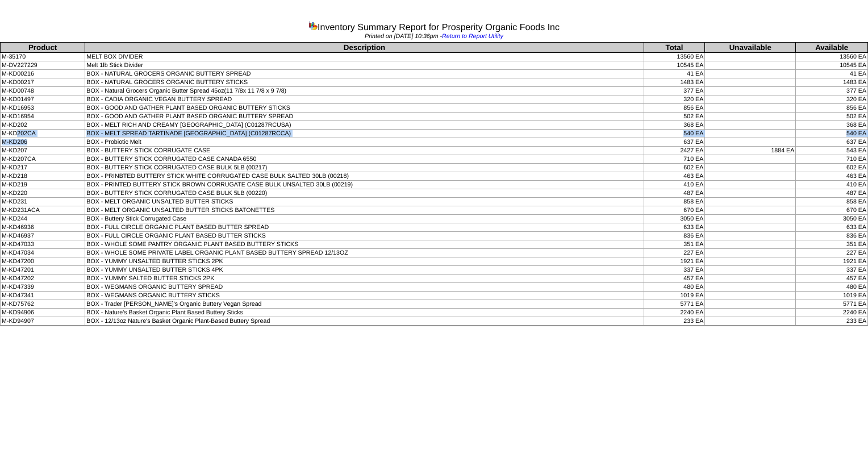 The width and height of the screenshot is (868, 474). What do you see at coordinates (364, 278) in the screenshot?
I see `td: BOX - YUMMY SALTED BUTTER STICKS 2PK` at bounding box center [364, 278].